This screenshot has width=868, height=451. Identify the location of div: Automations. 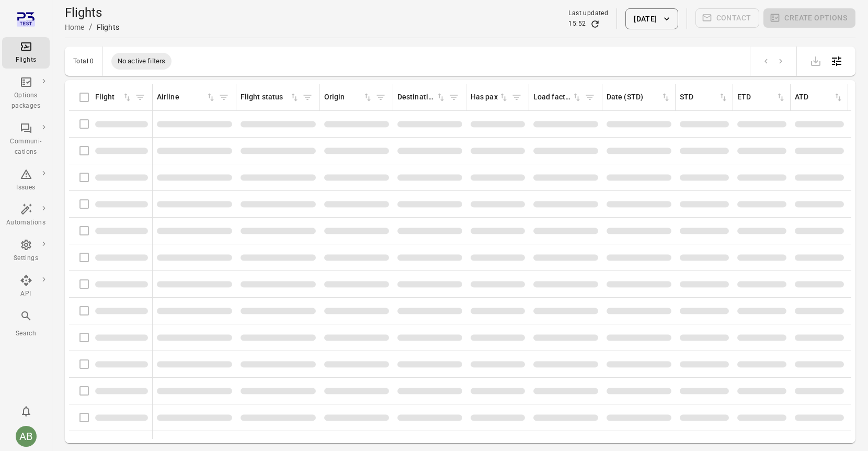
(26, 222).